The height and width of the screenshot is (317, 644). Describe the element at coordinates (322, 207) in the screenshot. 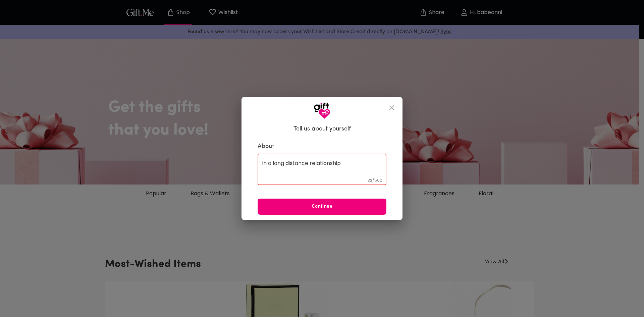

I see `span: Continue` at that location.